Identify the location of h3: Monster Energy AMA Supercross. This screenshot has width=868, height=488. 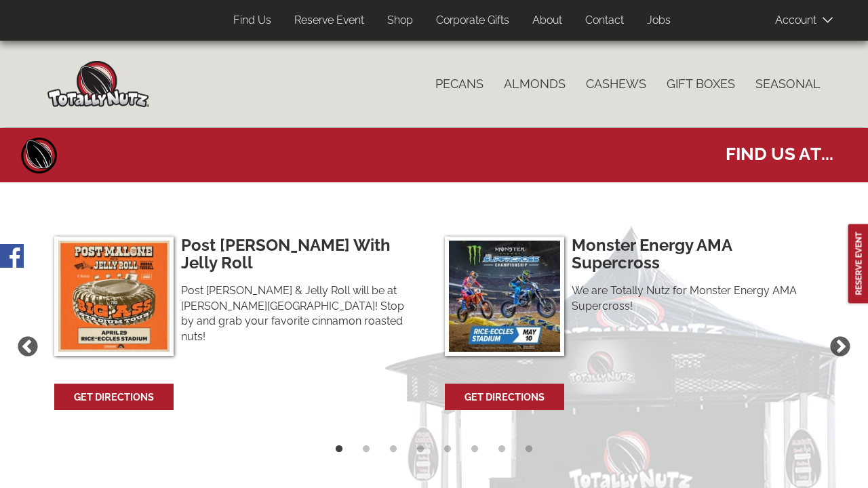
(686, 254).